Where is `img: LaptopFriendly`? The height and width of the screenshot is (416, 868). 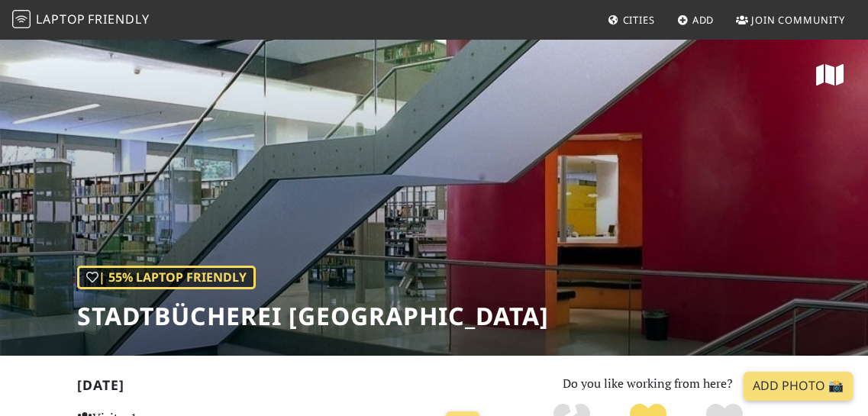
img: LaptopFriendly is located at coordinates (22, 19).